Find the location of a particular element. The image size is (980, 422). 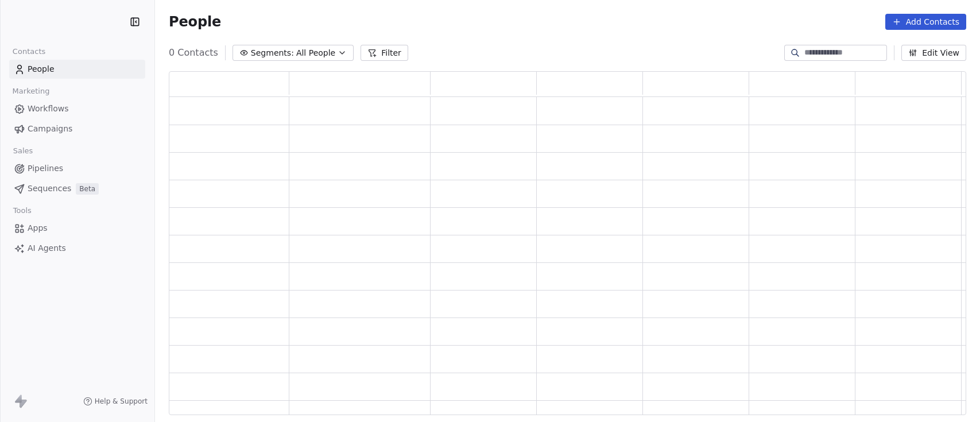

span: Pipelines is located at coordinates (46, 168).